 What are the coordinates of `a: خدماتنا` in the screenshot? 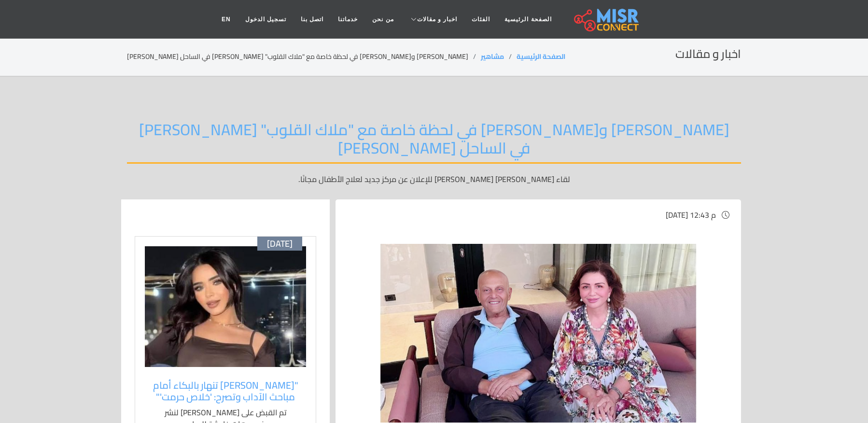 It's located at (348, 19).